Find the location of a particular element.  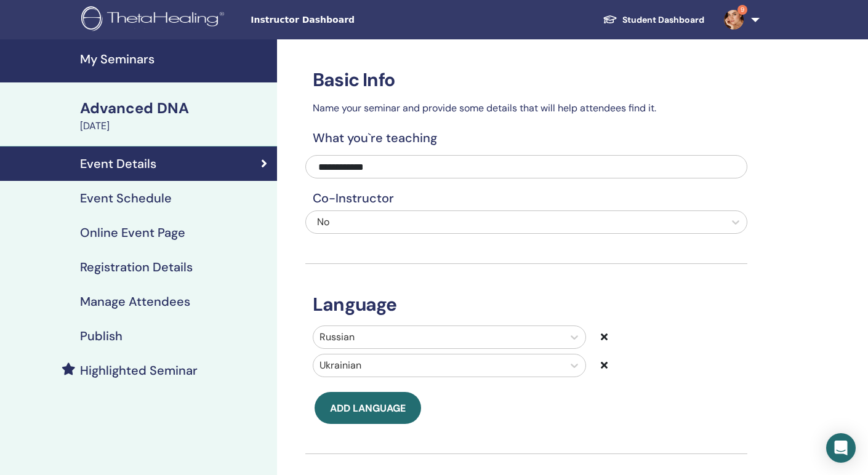

h4: My Seminars is located at coordinates (175, 59).